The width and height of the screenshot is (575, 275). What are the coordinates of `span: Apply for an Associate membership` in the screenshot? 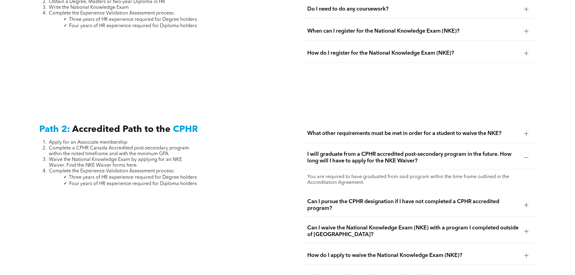 It's located at (88, 143).